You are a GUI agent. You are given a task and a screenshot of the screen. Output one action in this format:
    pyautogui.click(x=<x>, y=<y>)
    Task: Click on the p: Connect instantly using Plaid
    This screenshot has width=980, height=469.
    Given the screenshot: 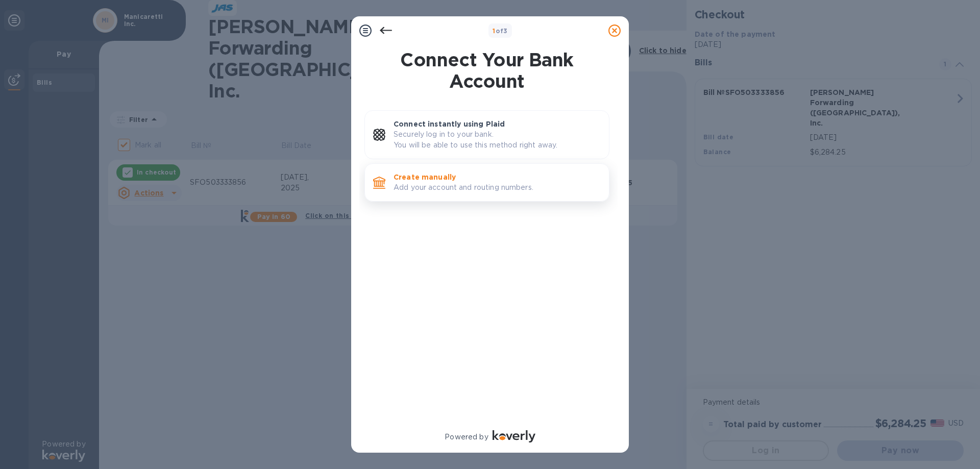 What is the action you would take?
    pyautogui.click(x=498, y=124)
    